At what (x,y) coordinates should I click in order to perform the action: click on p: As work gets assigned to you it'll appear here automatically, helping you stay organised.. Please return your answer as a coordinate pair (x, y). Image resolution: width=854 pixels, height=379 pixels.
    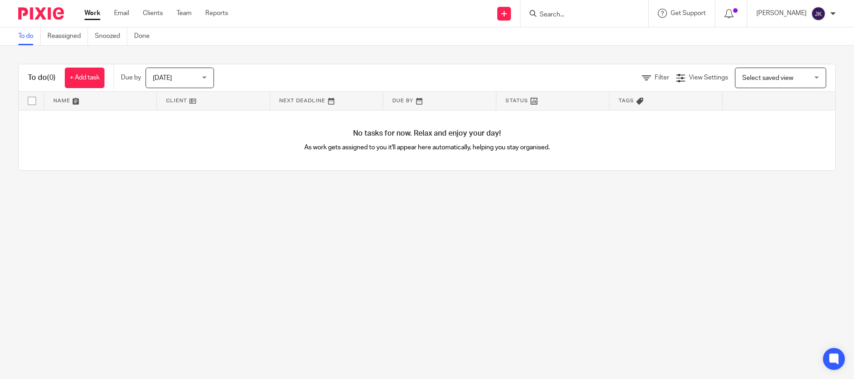
    Looking at the image, I should click on (427, 147).